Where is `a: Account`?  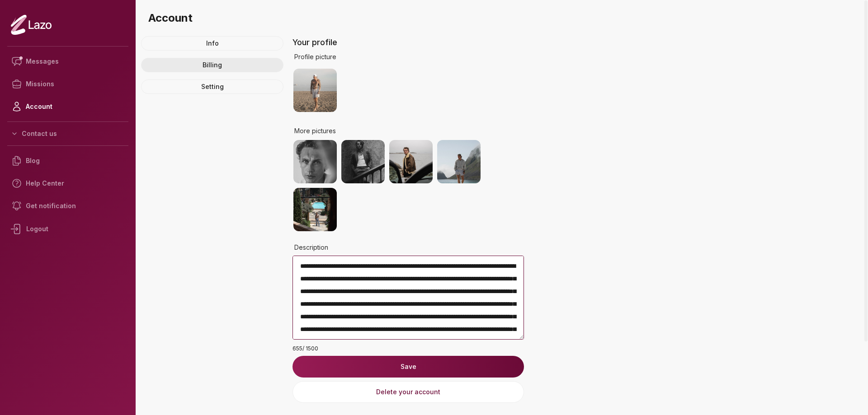 a: Account is located at coordinates (68, 106).